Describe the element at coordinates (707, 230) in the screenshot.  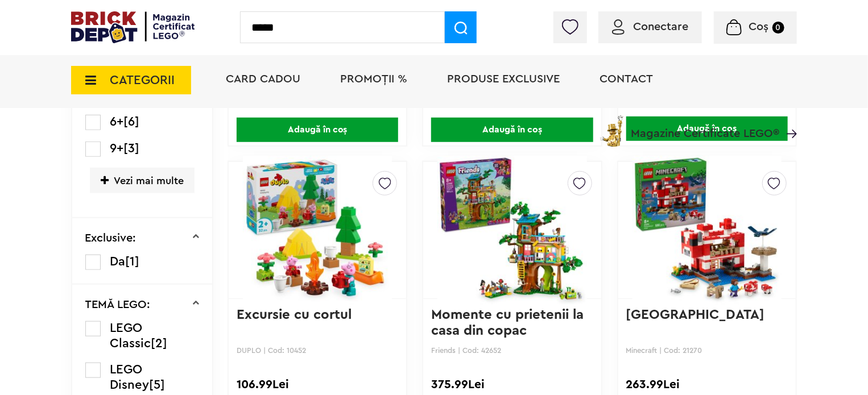
I see `img: Casa Mooshroom` at that location.